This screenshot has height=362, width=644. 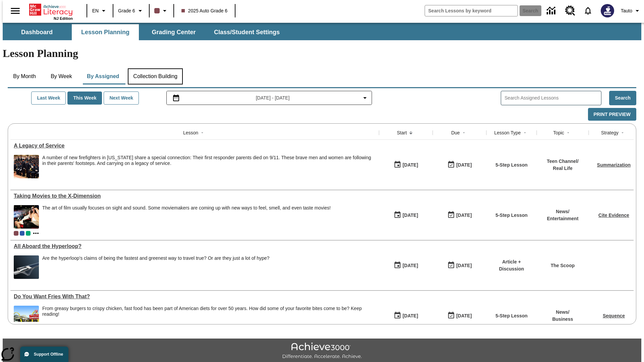 What do you see at coordinates (36, 233) in the screenshot?
I see `button: Show more classes` at bounding box center [36, 233].